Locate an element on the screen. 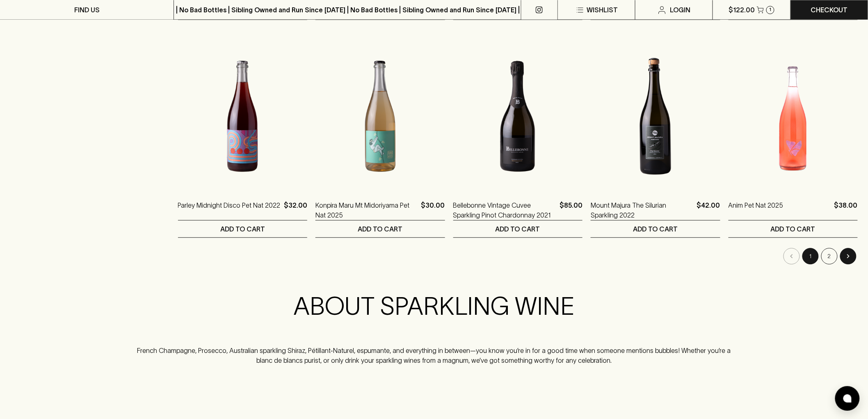 The width and height of the screenshot is (868, 419). p: Checkout is located at coordinates (830, 10).